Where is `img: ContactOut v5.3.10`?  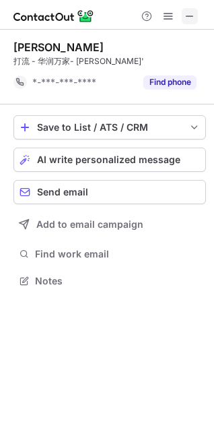 img: ContactOut v5.3.10 is located at coordinates (54, 16).